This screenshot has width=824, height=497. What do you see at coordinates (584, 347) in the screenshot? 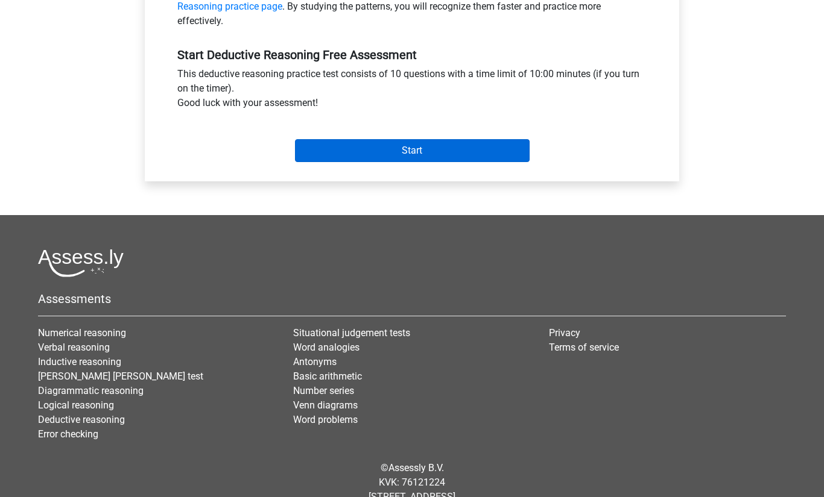
I see `a: Terms of service` at bounding box center [584, 347].